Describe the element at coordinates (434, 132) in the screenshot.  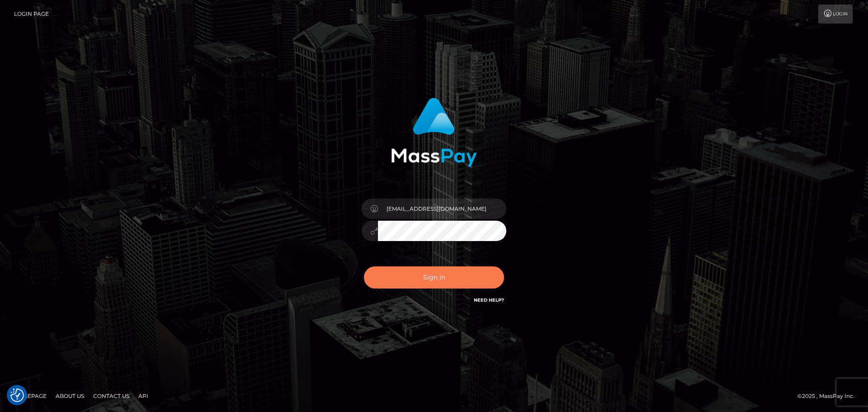
I see `img: MassPay Login` at that location.